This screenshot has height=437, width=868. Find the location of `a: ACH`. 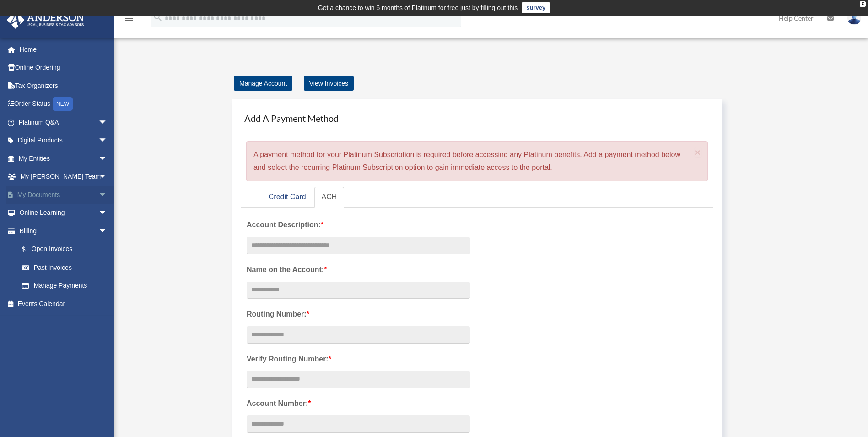

a: ACH is located at coordinates (329, 197).